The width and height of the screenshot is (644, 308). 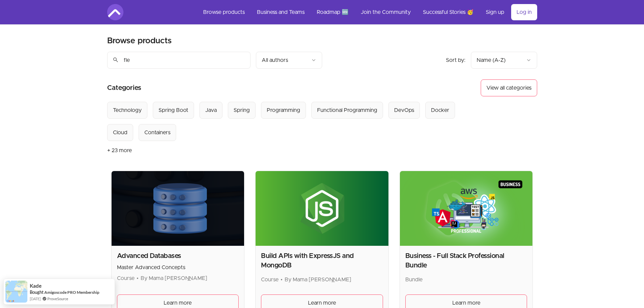 I want to click on img: Product image for Business - Full Stack Professional Bundle, so click(x=466, y=209).